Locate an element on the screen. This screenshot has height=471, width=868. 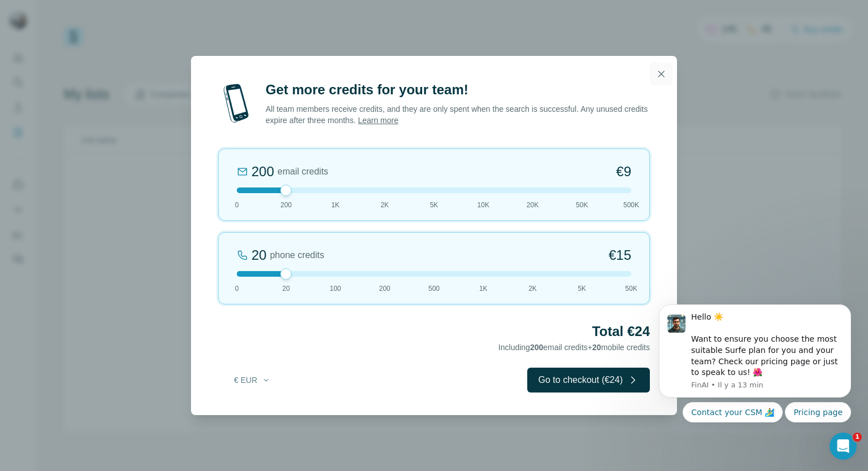
p: All team members receive credits, and they are only spent when the search is successful. Any unus... is located at coordinates (458, 115).